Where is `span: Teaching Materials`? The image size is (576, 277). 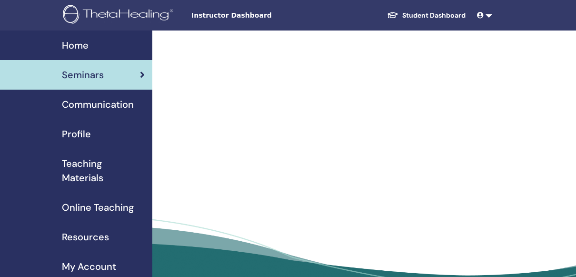 span: Teaching Materials is located at coordinates (103, 170).